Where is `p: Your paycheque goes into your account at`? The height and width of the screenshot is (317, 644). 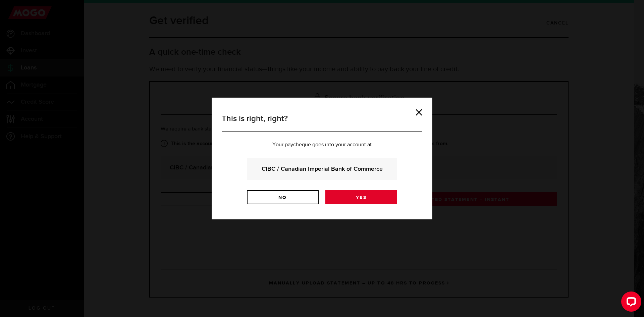
p: Your paycheque goes into your account at is located at coordinates (322, 145).